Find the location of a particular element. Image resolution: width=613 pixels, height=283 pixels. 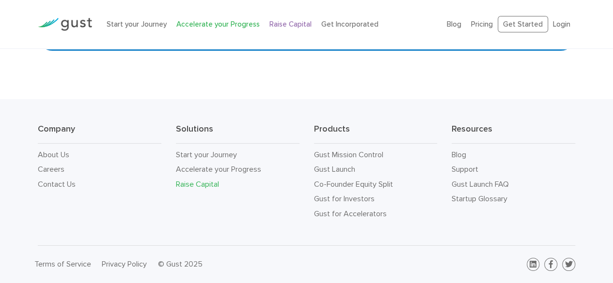

a: Contact Us is located at coordinates (57, 184).